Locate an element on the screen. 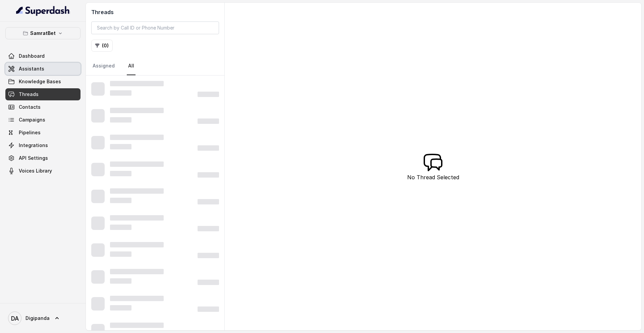  nav: Tabs is located at coordinates (155, 66).